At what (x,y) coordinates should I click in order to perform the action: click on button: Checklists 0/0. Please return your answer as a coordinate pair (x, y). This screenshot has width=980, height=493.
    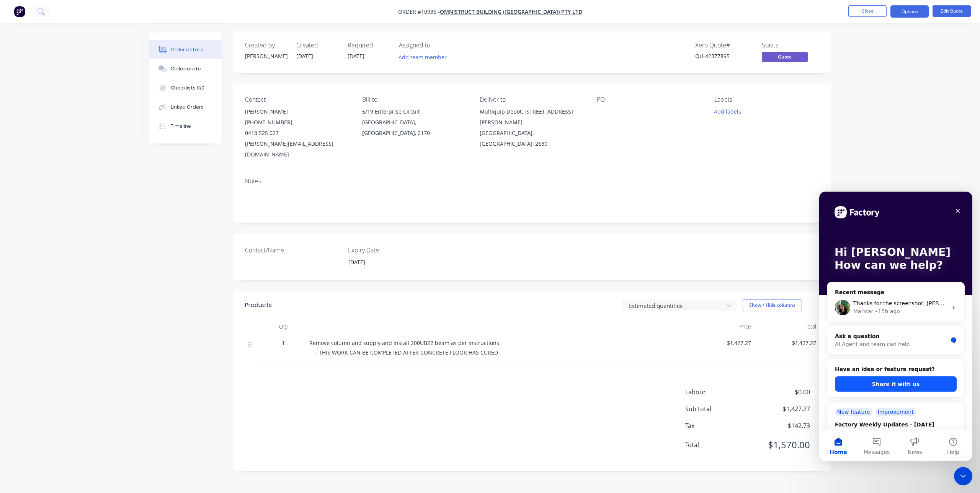
    Looking at the image, I should click on (185, 88).